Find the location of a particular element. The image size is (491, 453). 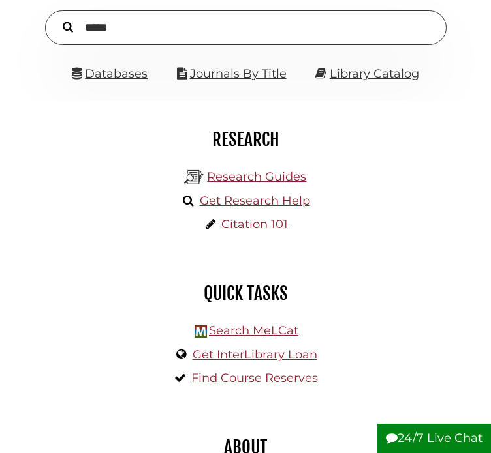

button: Search is located at coordinates (68, 26).